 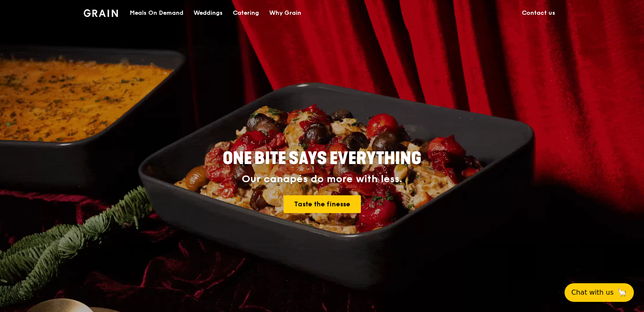 What do you see at coordinates (285, 13) in the screenshot?
I see `a: Why Grain` at bounding box center [285, 13].